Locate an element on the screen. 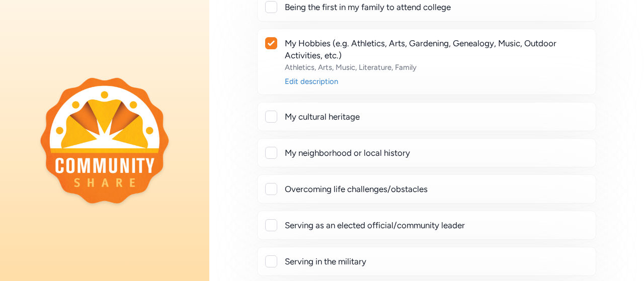 This screenshot has width=644, height=281. div: Being the first in my family to attend college is located at coordinates (436, 7).